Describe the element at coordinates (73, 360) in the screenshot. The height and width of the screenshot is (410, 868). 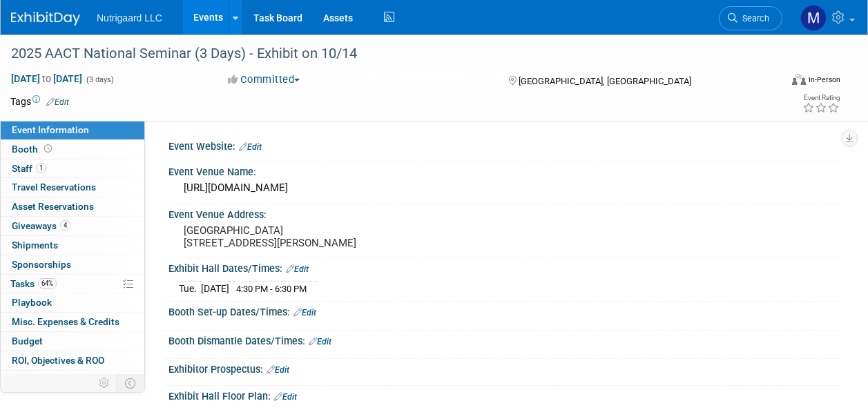
I see `a: ROI, Objectives & ROO` at that location.